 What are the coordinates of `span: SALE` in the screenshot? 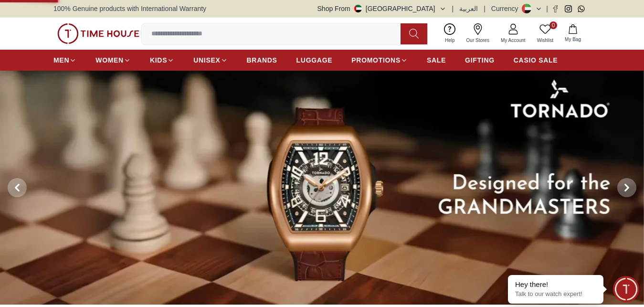 It's located at (436, 60).